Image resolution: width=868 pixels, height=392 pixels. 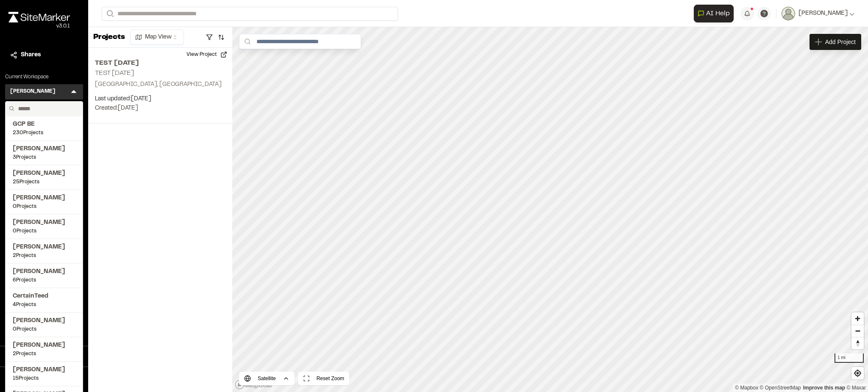 What do you see at coordinates (207, 55) in the screenshot?
I see `button: View Project` at bounding box center [207, 55].